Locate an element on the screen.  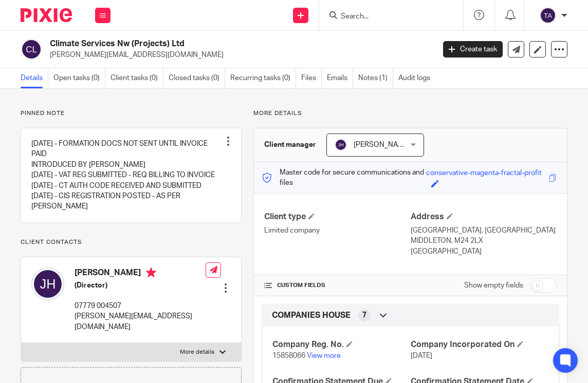
label: Show empty fields is located at coordinates (493, 286).